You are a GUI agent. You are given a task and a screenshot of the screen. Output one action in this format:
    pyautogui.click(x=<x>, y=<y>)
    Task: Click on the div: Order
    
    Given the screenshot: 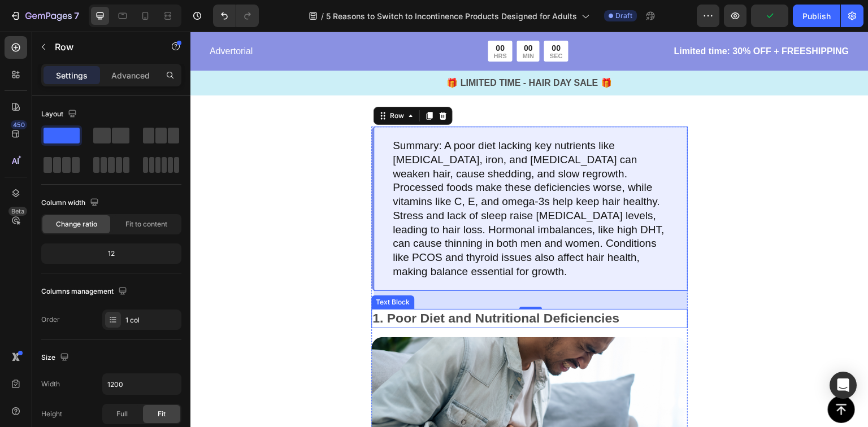 What is the action you would take?
    pyautogui.click(x=50, y=320)
    